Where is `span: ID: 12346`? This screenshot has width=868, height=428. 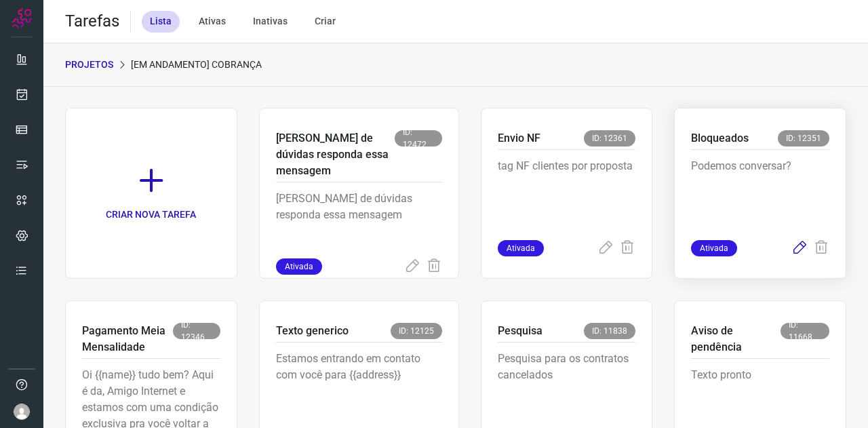 span: ID: 12346 is located at coordinates (197, 331).